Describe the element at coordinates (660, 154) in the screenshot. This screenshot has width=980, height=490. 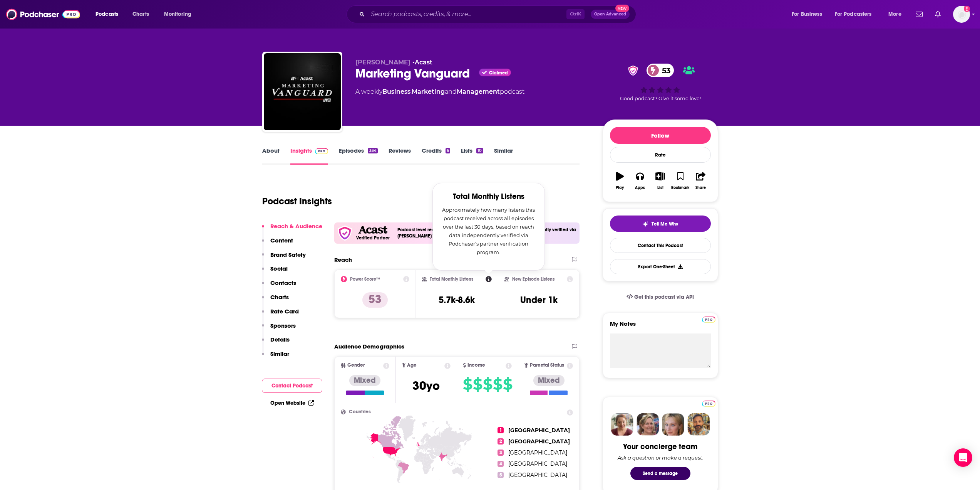
I see `div: Rate` at that location.